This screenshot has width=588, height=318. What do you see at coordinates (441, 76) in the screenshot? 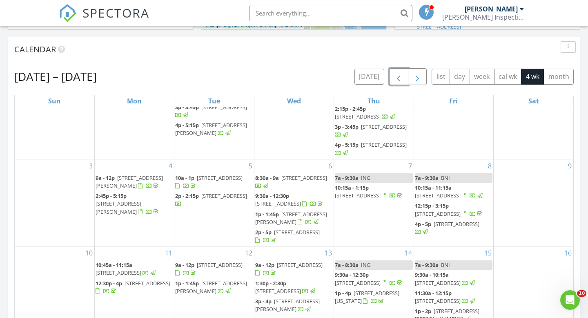
I see `button: list` at bounding box center [441, 76].